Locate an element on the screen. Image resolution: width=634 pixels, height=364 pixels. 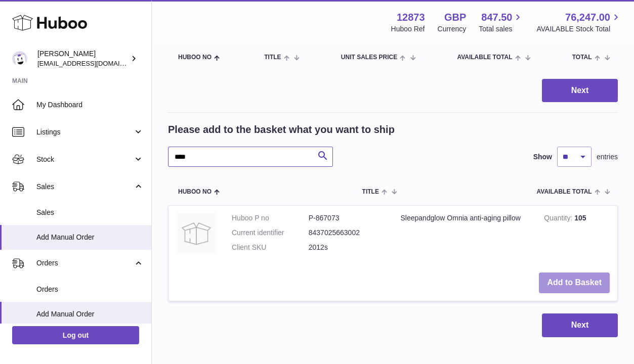
span: Total sales is located at coordinates (501, 29).